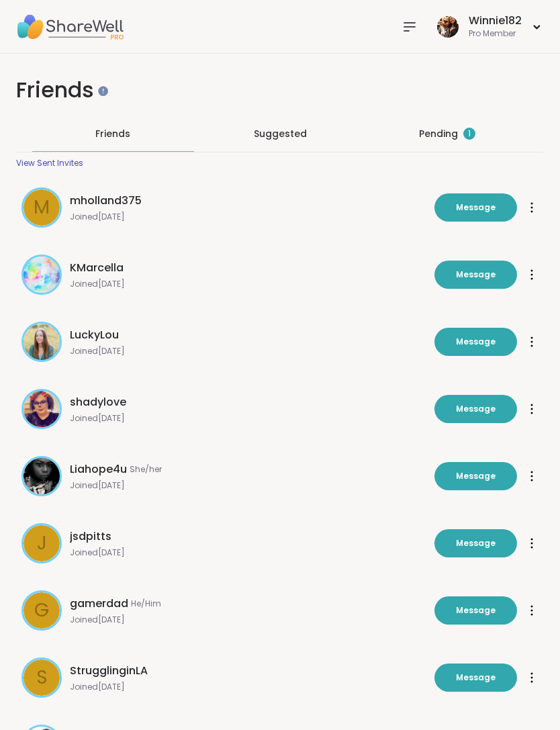 The width and height of the screenshot is (560, 730). I want to click on img: Liahope4u, so click(41, 476).